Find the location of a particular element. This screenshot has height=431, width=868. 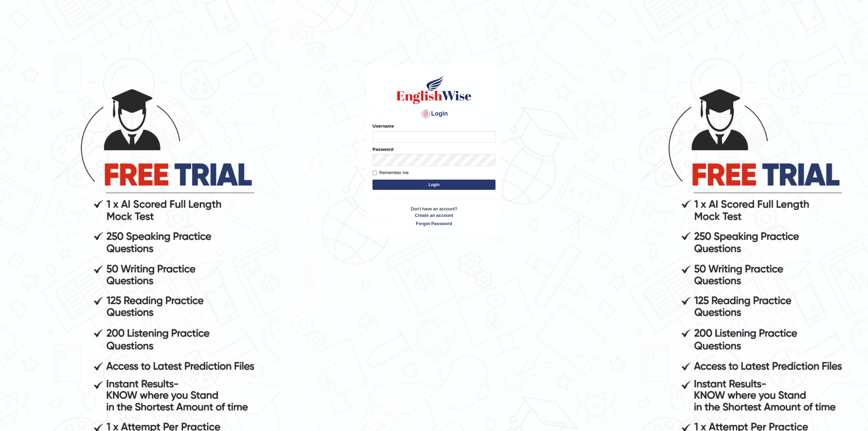

label: Username is located at coordinates (383, 126).